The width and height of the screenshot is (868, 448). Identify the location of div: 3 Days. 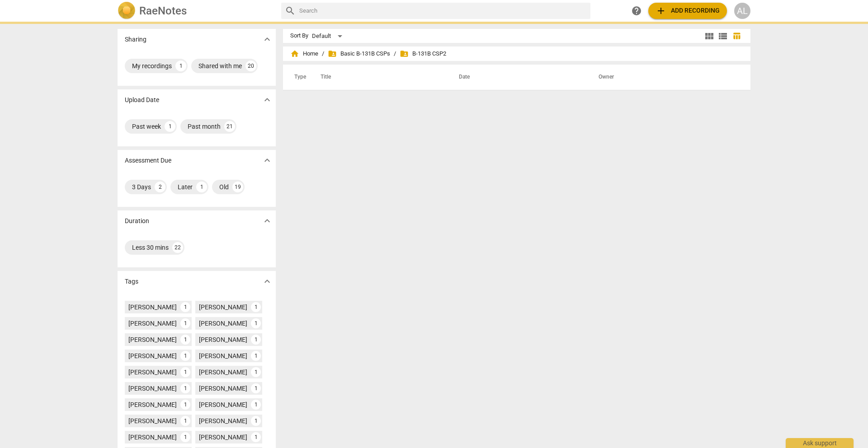
(141, 187).